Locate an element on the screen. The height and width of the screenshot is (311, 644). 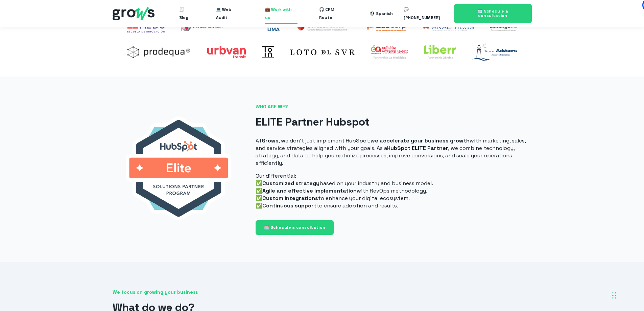
img: Toin is located at coordinates (268, 52).